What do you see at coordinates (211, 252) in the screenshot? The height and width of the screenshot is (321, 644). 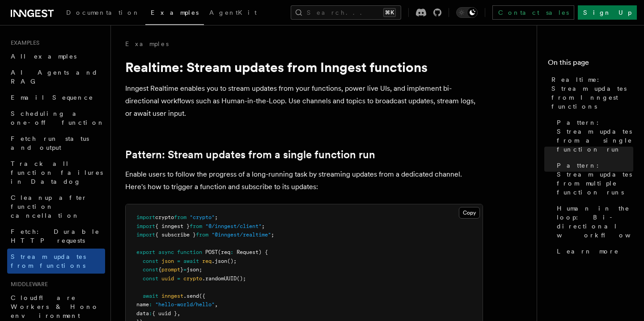 I see `span: POST` at bounding box center [211, 252].